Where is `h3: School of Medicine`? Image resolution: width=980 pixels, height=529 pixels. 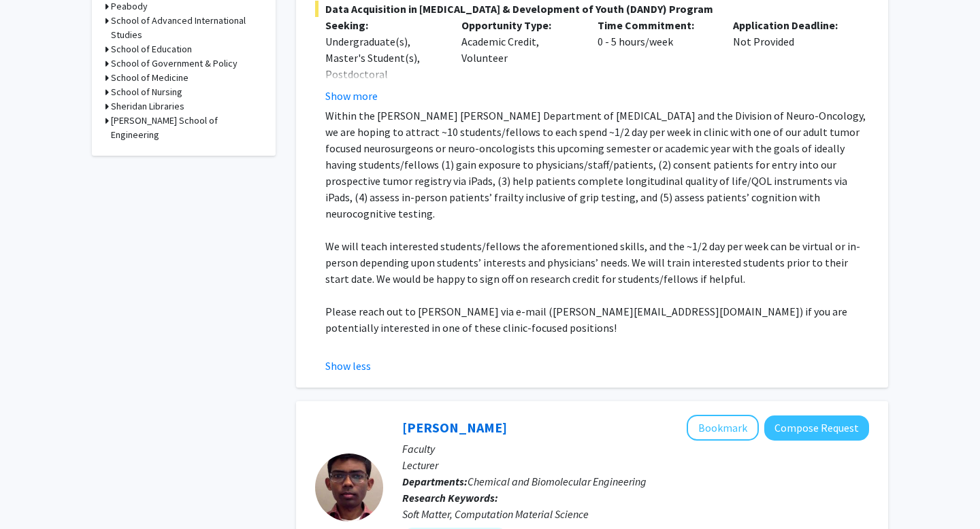
h3: School of Medicine is located at coordinates (150, 77).